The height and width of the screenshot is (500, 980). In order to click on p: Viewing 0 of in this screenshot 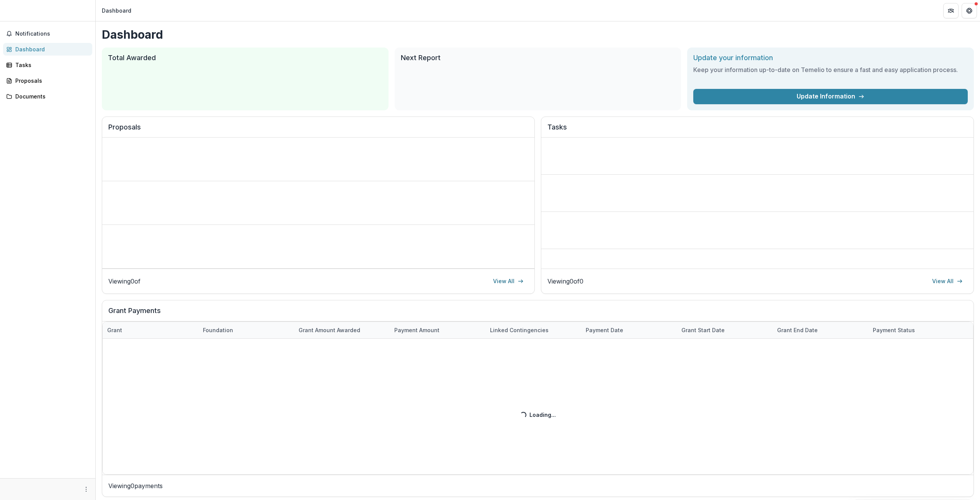, I will do `click(124, 281)`.